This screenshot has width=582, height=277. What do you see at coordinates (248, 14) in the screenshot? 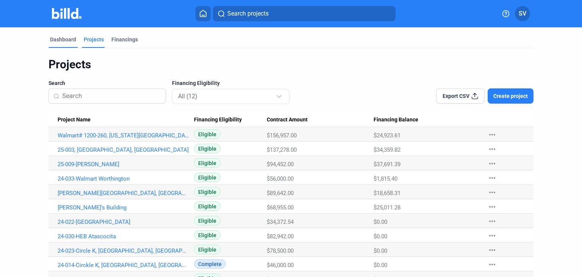
I see `span: Search projects` at bounding box center [248, 14].